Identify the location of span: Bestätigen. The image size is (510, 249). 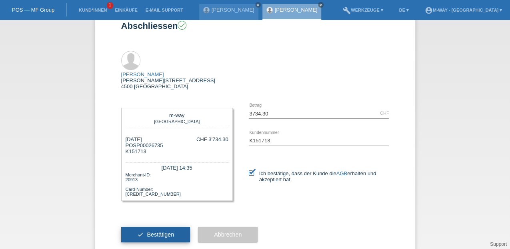
(160, 234).